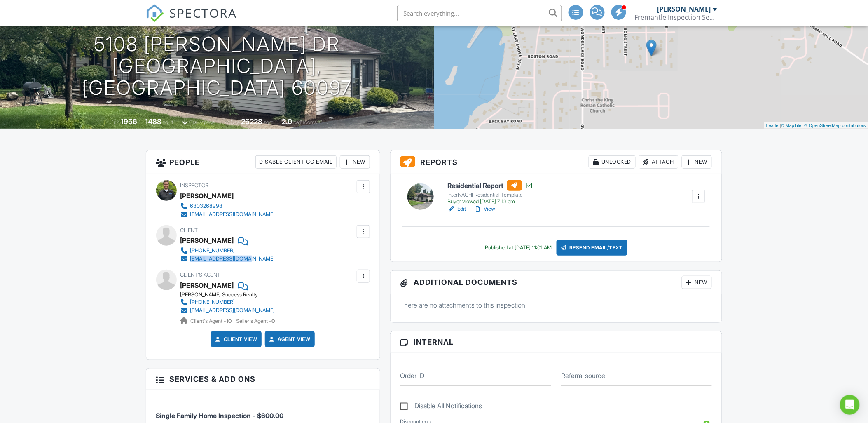 This screenshot has height=423, width=868. What do you see at coordinates (251, 121) in the screenshot?
I see `div: 26228` at bounding box center [251, 121].